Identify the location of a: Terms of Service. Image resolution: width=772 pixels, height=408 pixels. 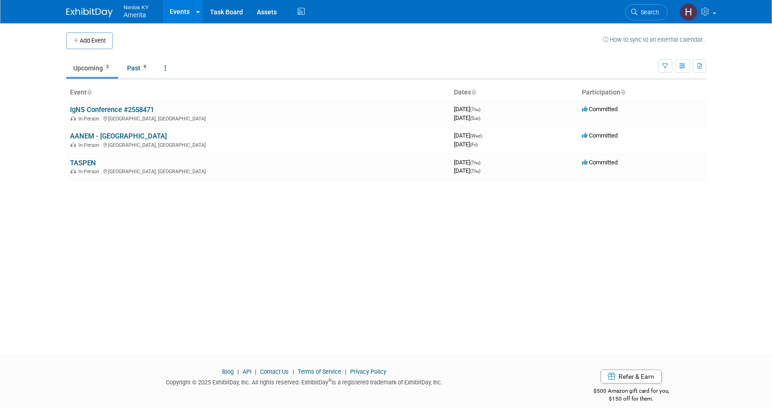
(319, 372).